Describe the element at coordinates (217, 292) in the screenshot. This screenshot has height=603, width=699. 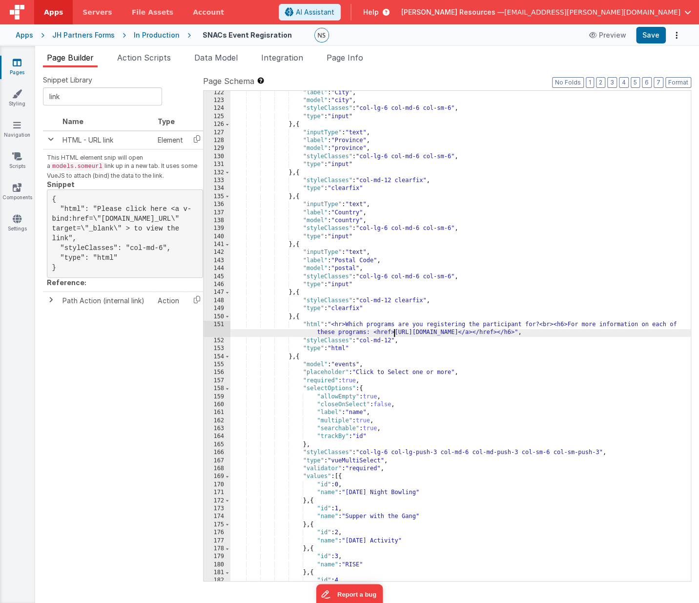
I see `div: 147` at that location.